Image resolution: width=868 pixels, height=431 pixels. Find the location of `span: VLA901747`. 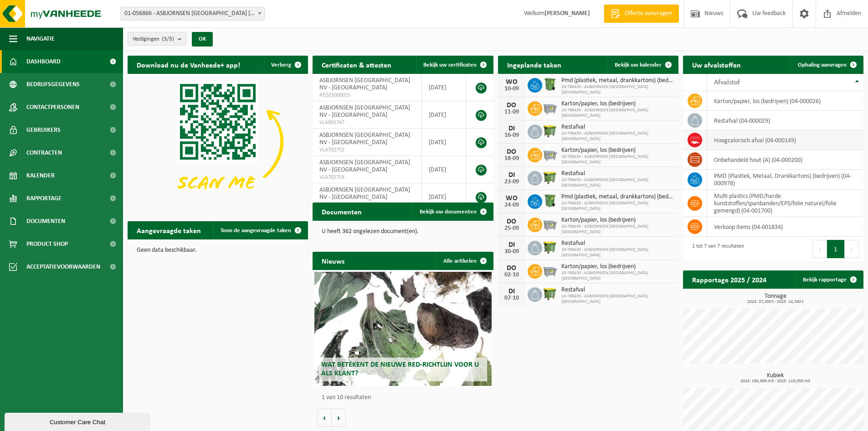

span: VLA901747 is located at coordinates (367, 123).